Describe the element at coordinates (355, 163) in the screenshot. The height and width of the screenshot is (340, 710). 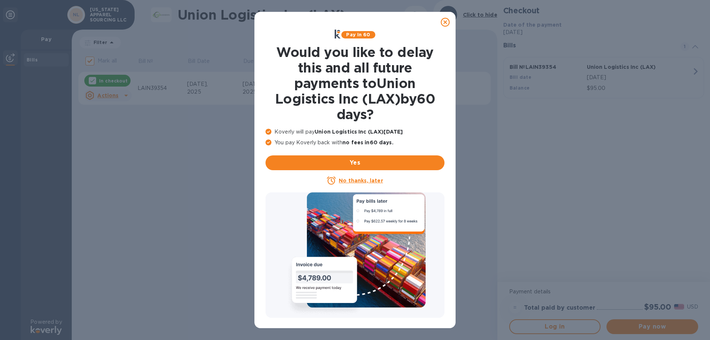
I see `span: Yes` at that location.